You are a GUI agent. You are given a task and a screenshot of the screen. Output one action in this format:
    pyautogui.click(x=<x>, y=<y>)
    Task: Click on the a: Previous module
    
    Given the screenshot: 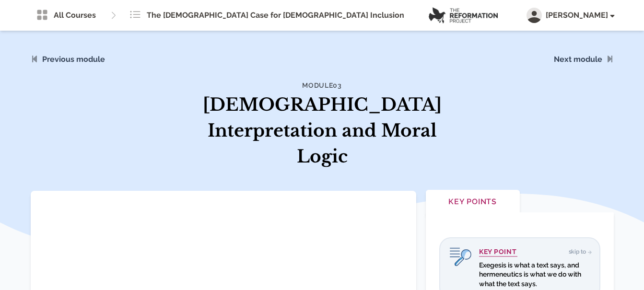 What is the action you would take?
    pyautogui.click(x=73, y=59)
    